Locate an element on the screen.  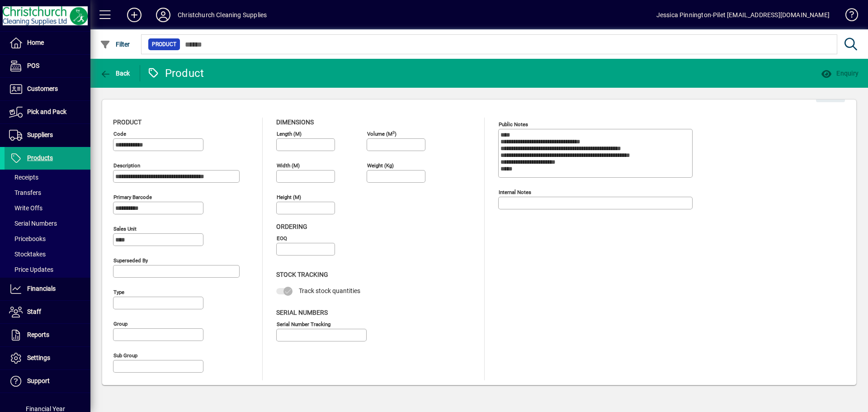
span: Suppliers is located at coordinates (40, 135).